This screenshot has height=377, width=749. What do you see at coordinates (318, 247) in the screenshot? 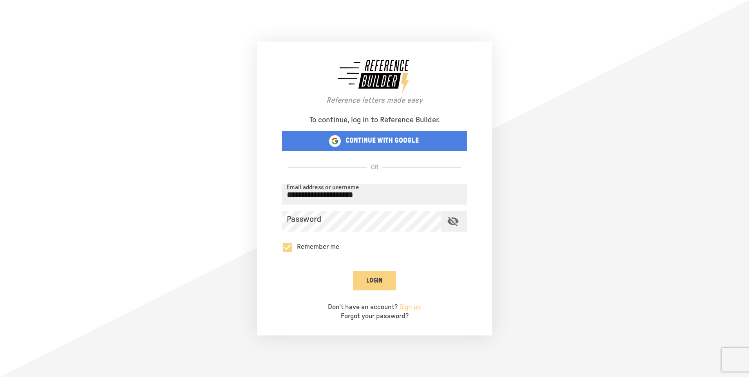
I see `p: Remember me` at bounding box center [318, 247].